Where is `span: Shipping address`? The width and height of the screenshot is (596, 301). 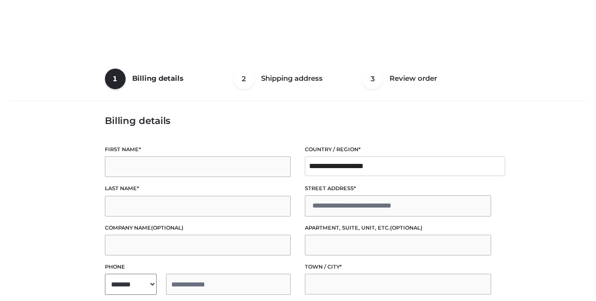 span: Shipping address is located at coordinates (291, 78).